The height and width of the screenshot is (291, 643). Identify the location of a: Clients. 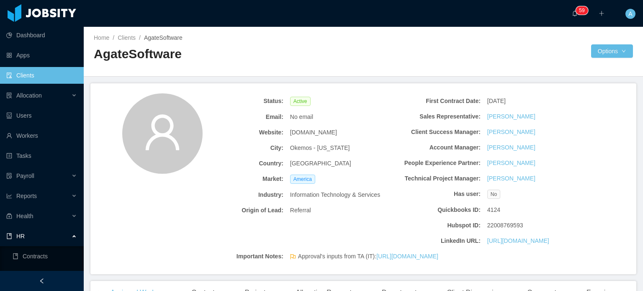
(126, 38).